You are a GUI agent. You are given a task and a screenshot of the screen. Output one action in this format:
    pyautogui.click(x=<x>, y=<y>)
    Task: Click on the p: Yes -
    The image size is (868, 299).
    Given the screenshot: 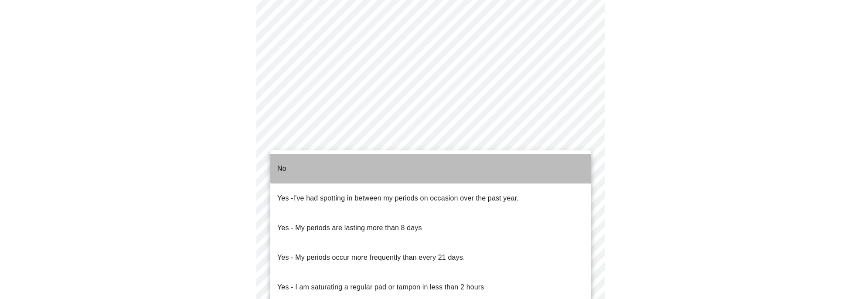 What is the action you would take?
    pyautogui.click(x=398, y=198)
    